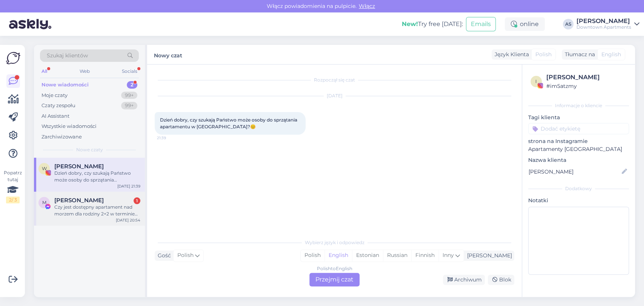 This screenshot has width=644, height=306. I want to click on span: Monika P-ska, so click(79, 200).